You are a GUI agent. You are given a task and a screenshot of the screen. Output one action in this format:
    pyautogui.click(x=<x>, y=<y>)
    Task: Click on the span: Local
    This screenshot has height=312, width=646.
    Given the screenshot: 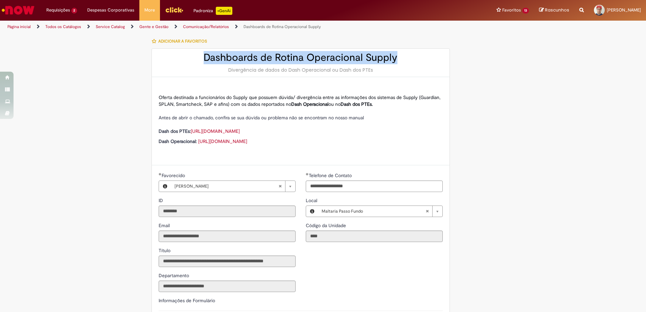 What is the action you would take?
    pyautogui.click(x=312, y=201)
    